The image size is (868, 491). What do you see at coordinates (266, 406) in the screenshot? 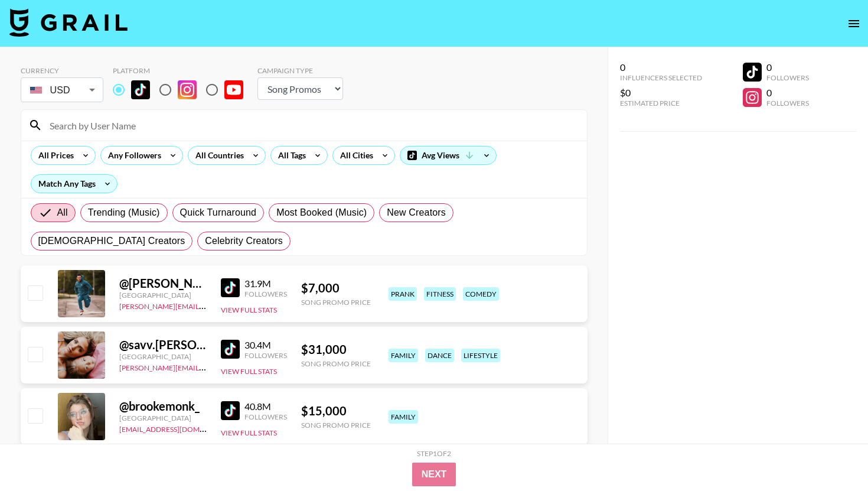
I see `div: 40.8M` at bounding box center [266, 406].